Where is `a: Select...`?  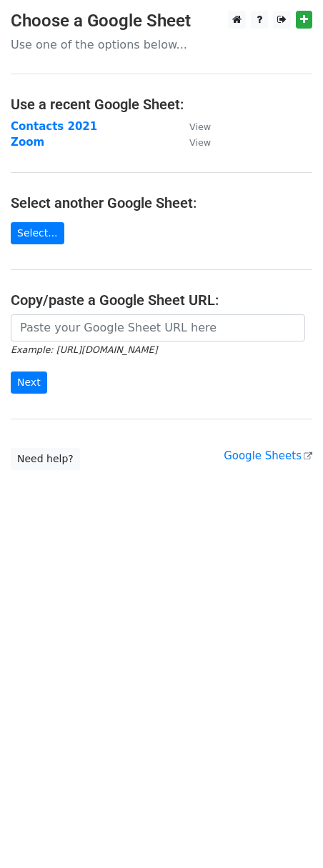
a: Select... is located at coordinates (38, 233).